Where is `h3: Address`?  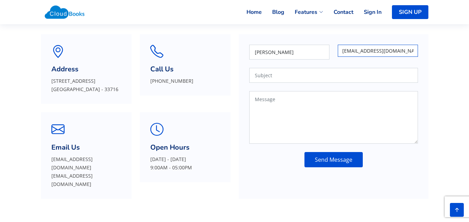
h3: Address is located at coordinates (86, 69).